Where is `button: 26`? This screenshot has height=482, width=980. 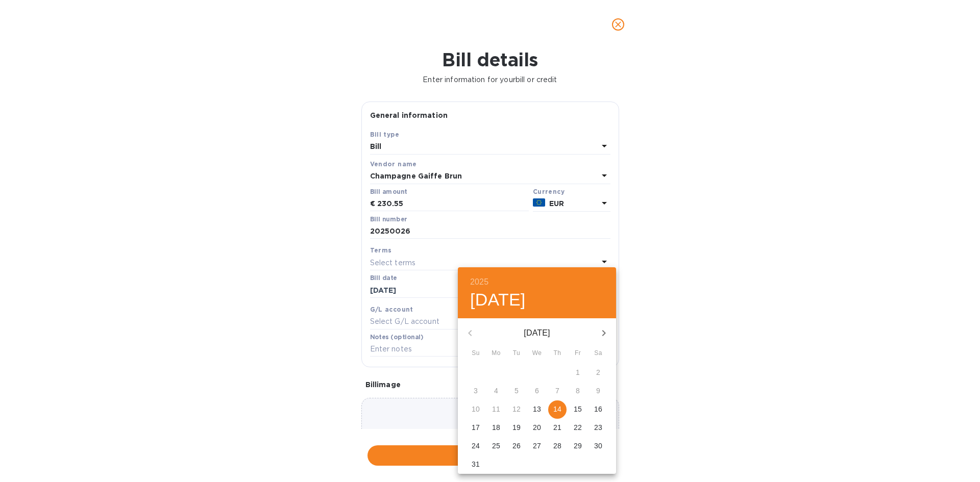 button: 26 is located at coordinates (517, 447).